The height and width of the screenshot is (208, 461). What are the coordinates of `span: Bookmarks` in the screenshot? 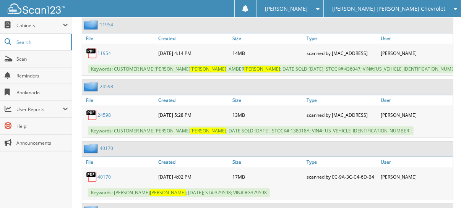 It's located at (42, 92).